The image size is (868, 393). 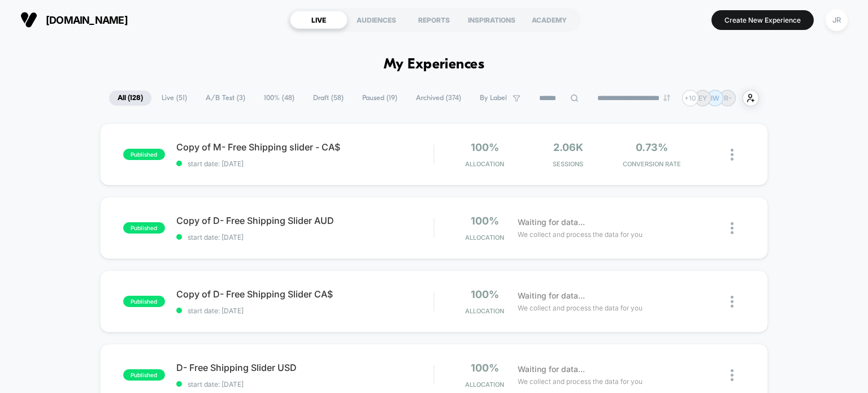 What do you see at coordinates (380, 98) in the screenshot?
I see `span: Paused ( 19 )` at bounding box center [380, 98].